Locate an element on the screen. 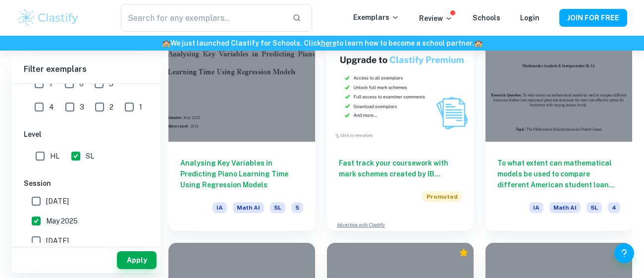  span: 1 is located at coordinates (140, 107).